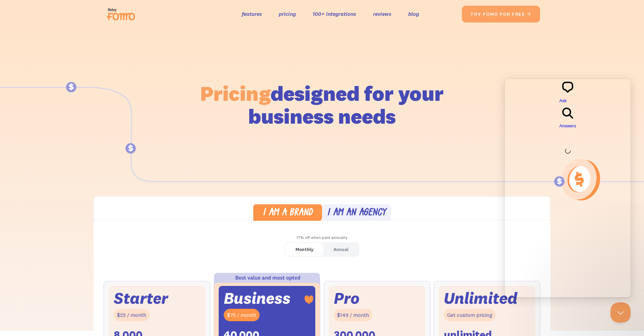 The width and height of the screenshot is (644, 336). What do you see at coordinates (257, 298) in the screenshot?
I see `div: Business` at bounding box center [257, 298].